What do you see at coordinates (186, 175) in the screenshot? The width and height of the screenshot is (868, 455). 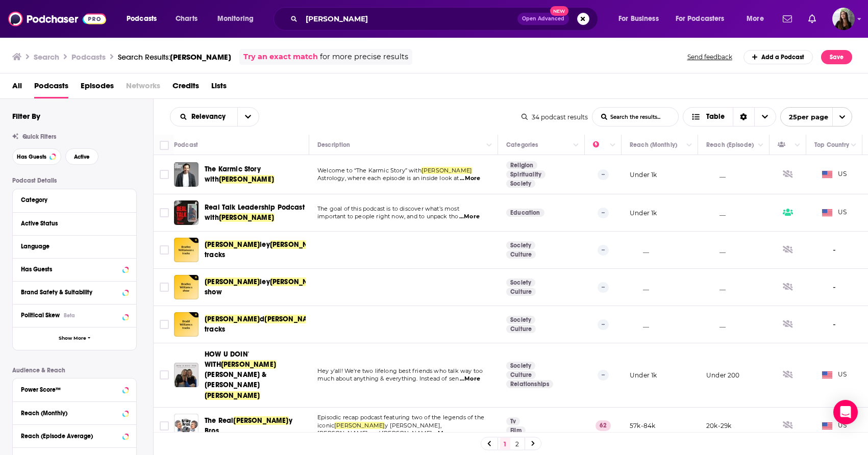 I see `img: The Karmic Story with Brad Williams` at bounding box center [186, 175].